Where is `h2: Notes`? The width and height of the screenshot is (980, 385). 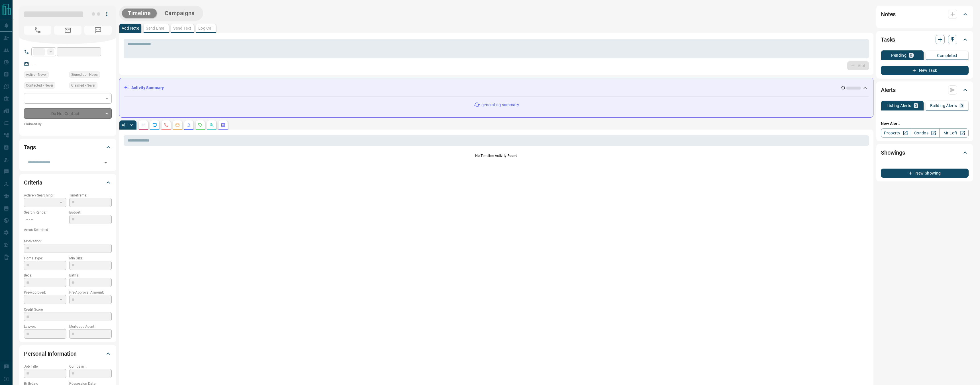
h2: Notes is located at coordinates (888, 14).